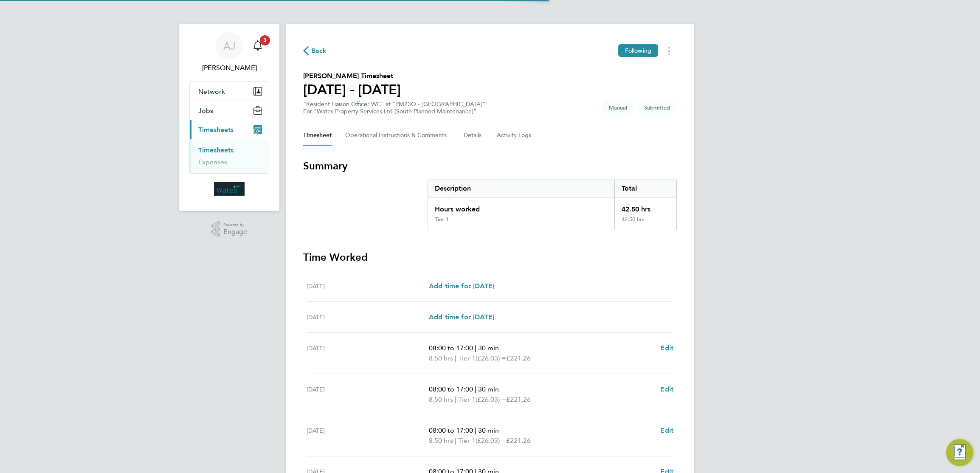  What do you see at coordinates (515, 135) in the screenshot?
I see `button: Activity Logs` at bounding box center [515, 135].